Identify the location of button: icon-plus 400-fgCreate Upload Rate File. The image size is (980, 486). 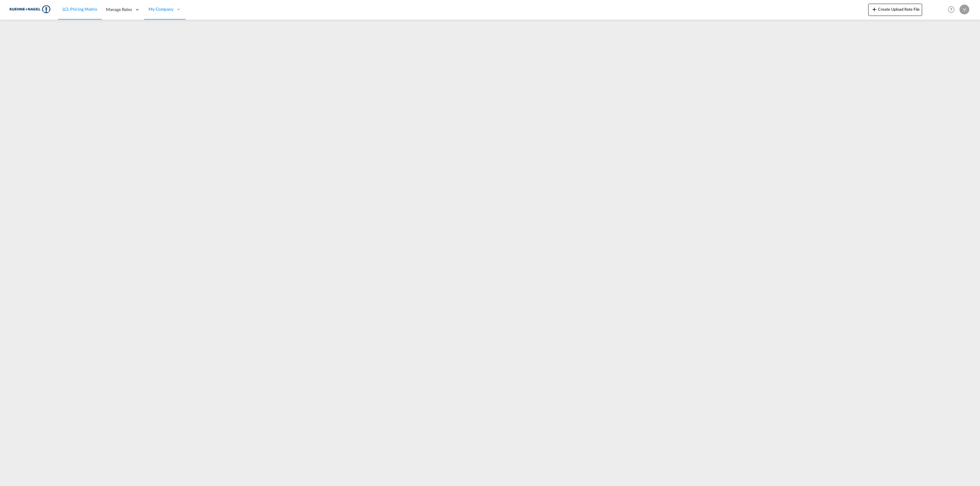
(895, 10).